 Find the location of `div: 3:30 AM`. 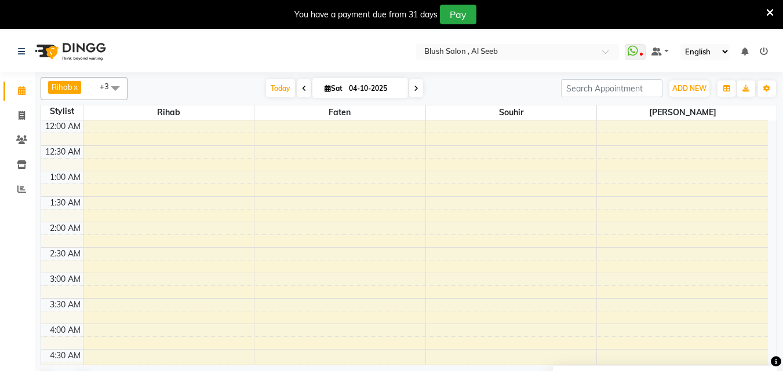

div: 3:30 AM is located at coordinates (65, 305).